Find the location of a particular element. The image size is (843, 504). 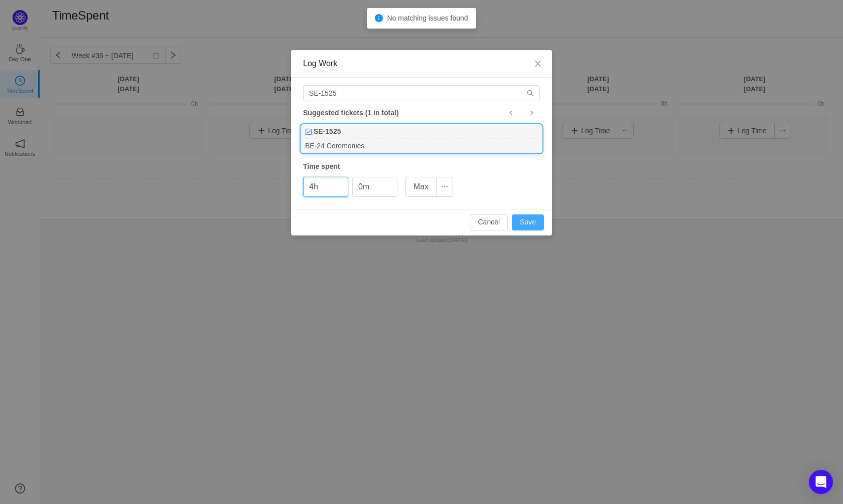

input: Search is located at coordinates (422, 94).